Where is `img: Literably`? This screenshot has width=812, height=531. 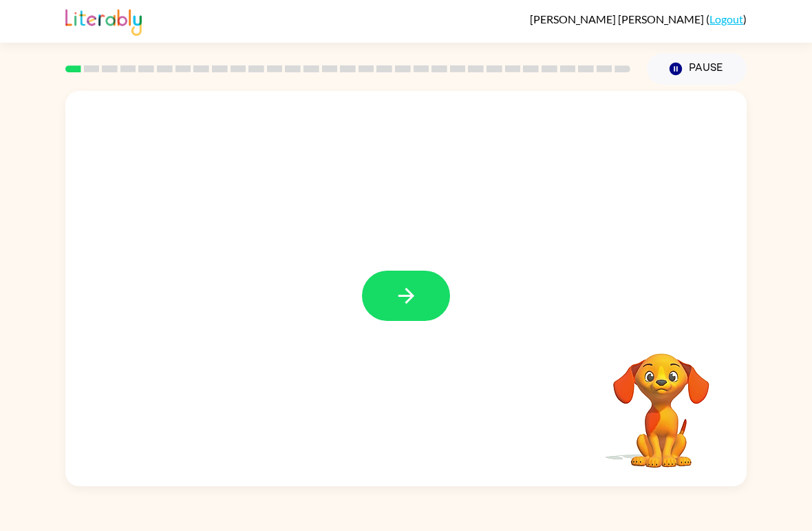
img: Literably is located at coordinates (103, 20).